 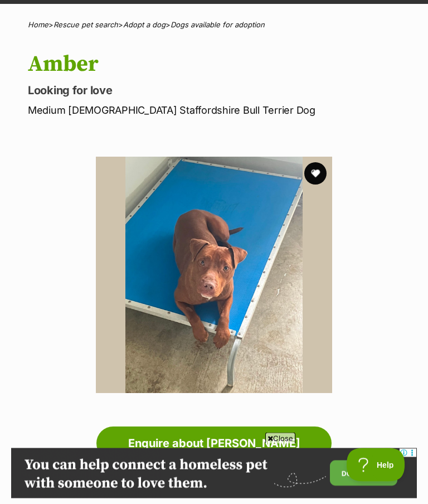 What do you see at coordinates (220, 65) in the screenshot?
I see `h1: Amber` at bounding box center [220, 65].